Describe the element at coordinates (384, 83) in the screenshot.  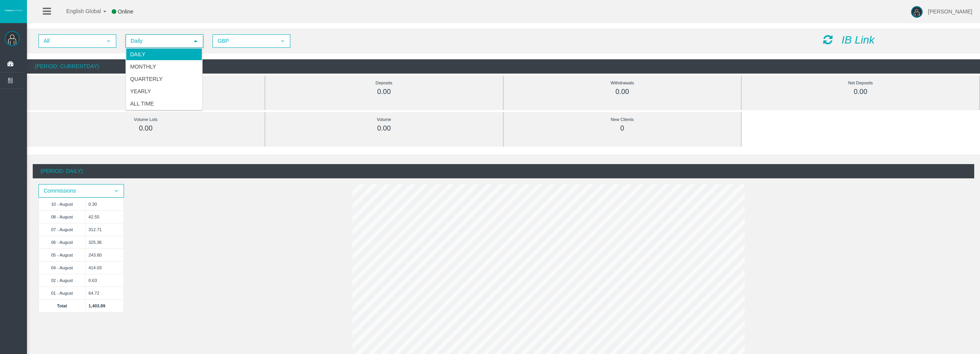
I see `div: Deposits` at that location.